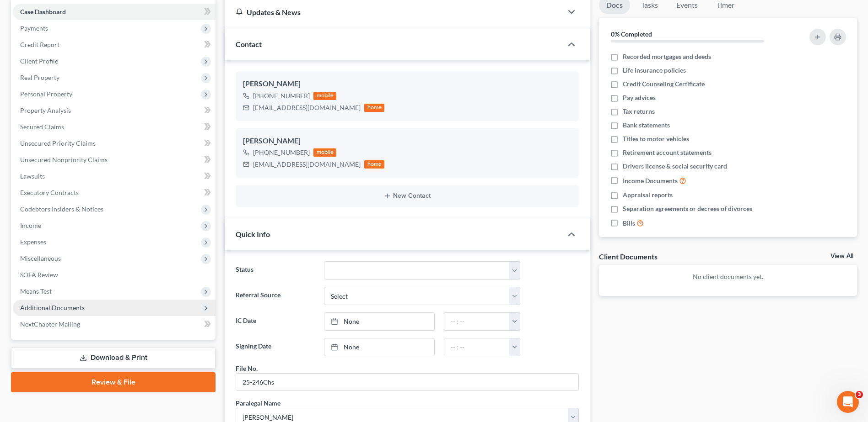 Image resolution: width=868 pixels, height=422 pixels. Describe the element at coordinates (687, 209) in the screenshot. I see `span: Separation agreements or decrees of divorces` at that location.